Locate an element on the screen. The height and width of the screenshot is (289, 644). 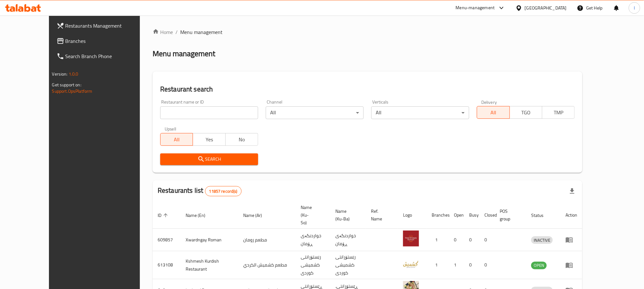
span: ID is located at coordinates (164, 215).